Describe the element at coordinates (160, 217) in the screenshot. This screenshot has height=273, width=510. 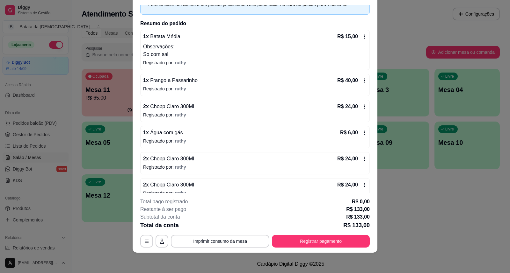
I see `p: Subtotal da conta` at that location.